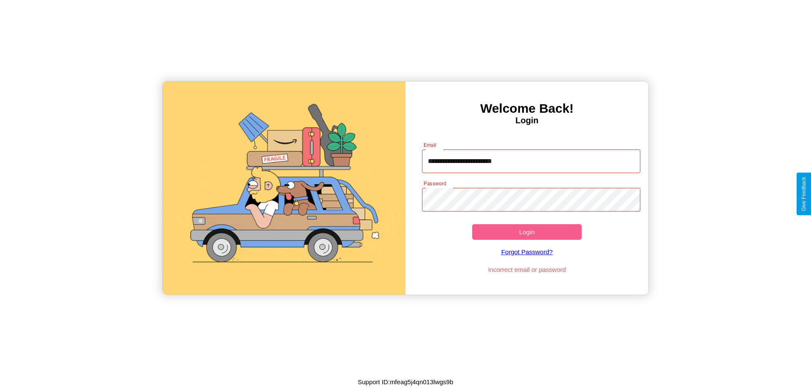 The image size is (811, 388). What do you see at coordinates (526, 232) in the screenshot?
I see `button: Login` at bounding box center [526, 232].